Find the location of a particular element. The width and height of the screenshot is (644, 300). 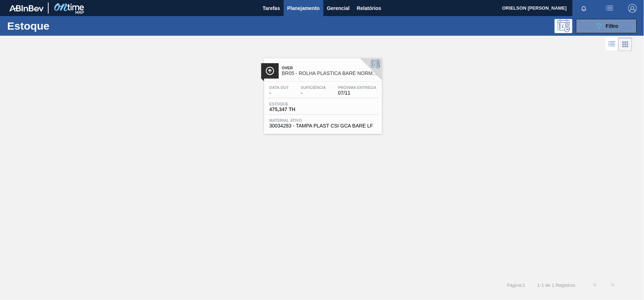

span: 07/11 is located at coordinates (357, 93).